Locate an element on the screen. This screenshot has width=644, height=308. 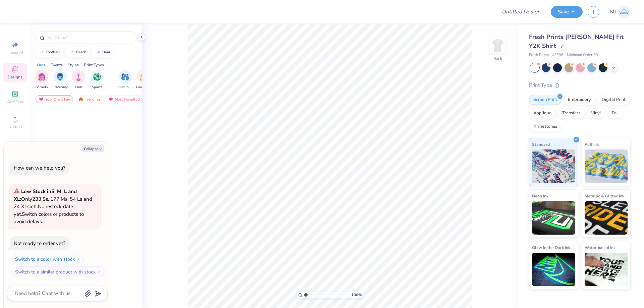
img: Water based Ink is located at coordinates (606, 270).